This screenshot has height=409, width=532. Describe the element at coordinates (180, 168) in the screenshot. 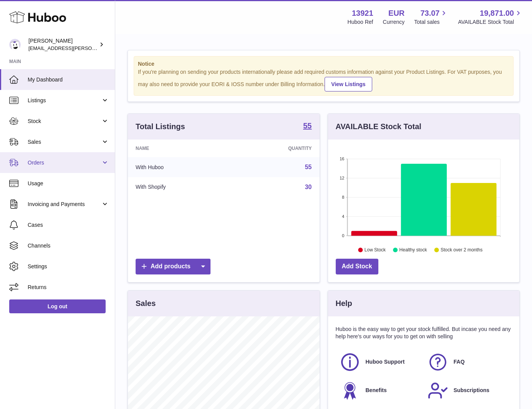

I see `td: With Huboo` at that location.